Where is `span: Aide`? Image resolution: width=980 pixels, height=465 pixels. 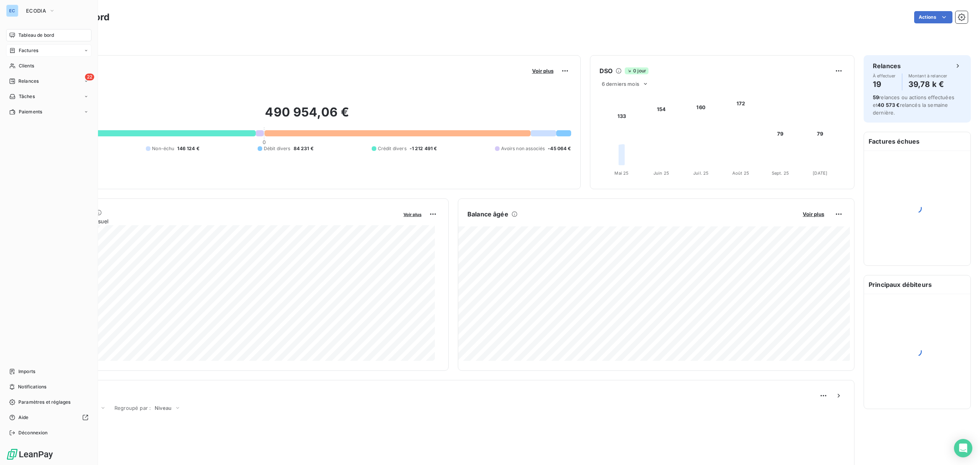
span: Aide is located at coordinates (23, 418).